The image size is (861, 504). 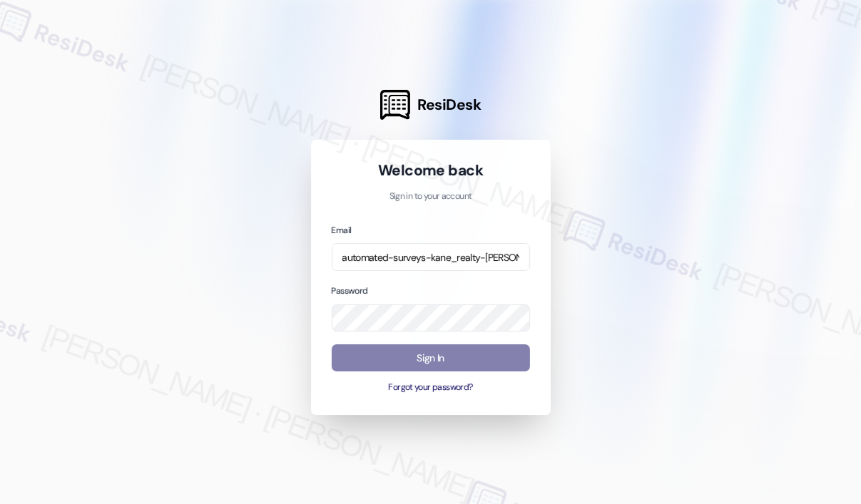 I want to click on label: Password, so click(x=349, y=291).